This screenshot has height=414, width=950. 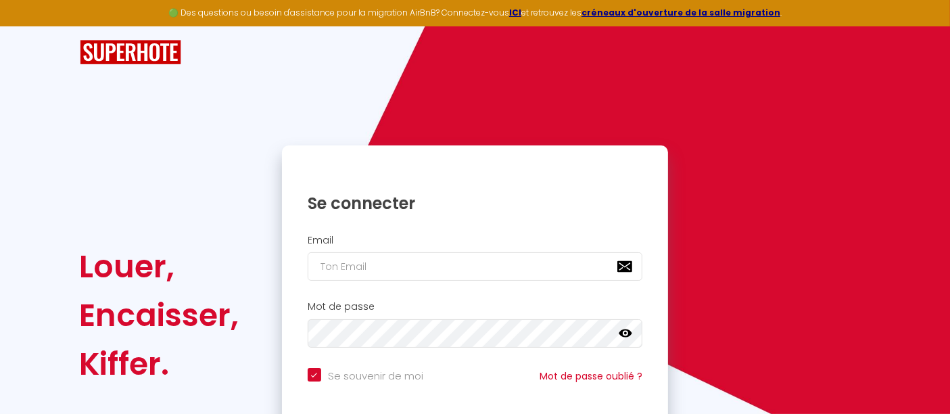 I want to click on a: Mot de passe oublié ?, so click(x=591, y=376).